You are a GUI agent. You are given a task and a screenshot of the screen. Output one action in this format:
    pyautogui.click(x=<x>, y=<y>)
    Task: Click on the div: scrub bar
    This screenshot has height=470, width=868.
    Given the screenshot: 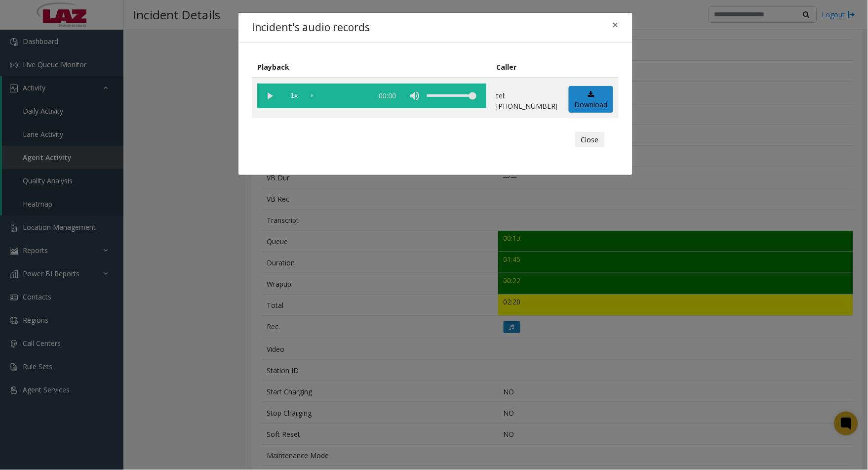 What is the action you would take?
    pyautogui.click(x=340, y=96)
    